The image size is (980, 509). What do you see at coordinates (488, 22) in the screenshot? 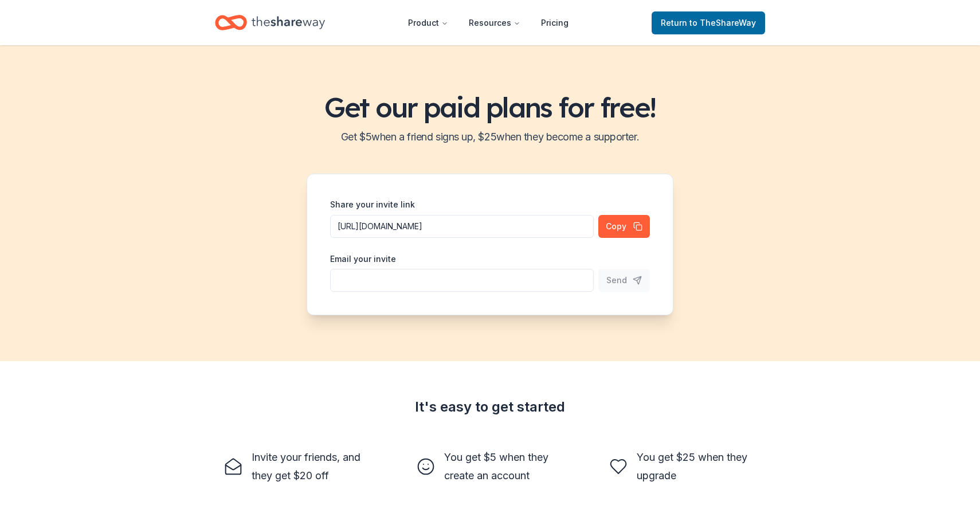
I see `nav: Main` at bounding box center [488, 22].